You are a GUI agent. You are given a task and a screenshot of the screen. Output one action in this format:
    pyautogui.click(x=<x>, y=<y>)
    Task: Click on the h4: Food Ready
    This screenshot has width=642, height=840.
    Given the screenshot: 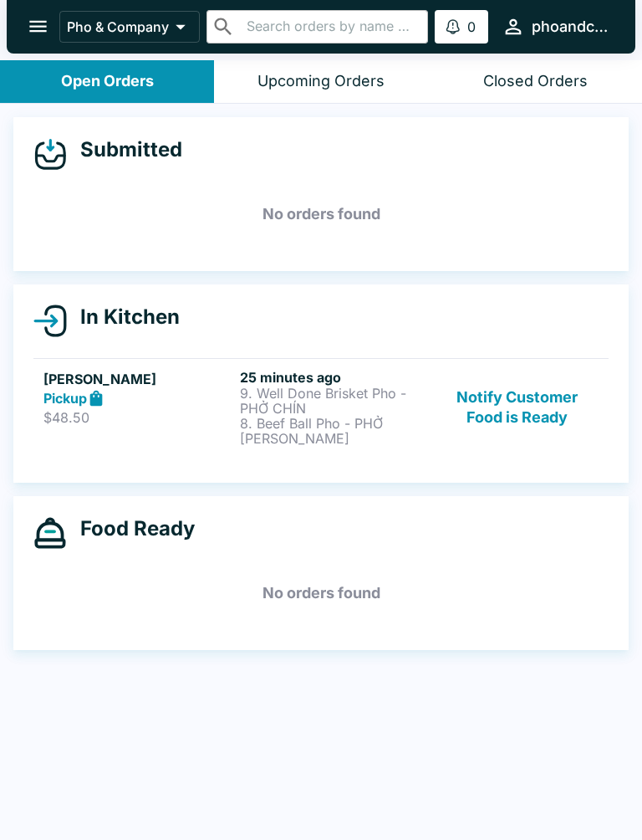 What is the action you would take?
    pyautogui.click(x=130, y=529)
    